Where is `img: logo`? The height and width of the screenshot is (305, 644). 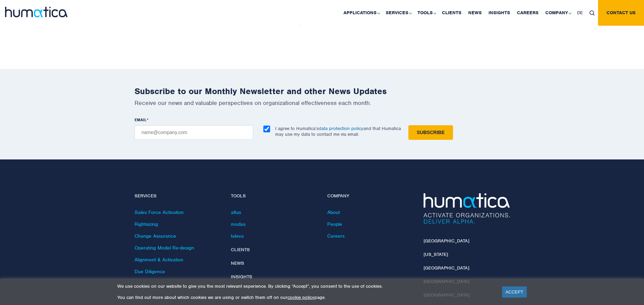
img: logo is located at coordinates (36, 12).